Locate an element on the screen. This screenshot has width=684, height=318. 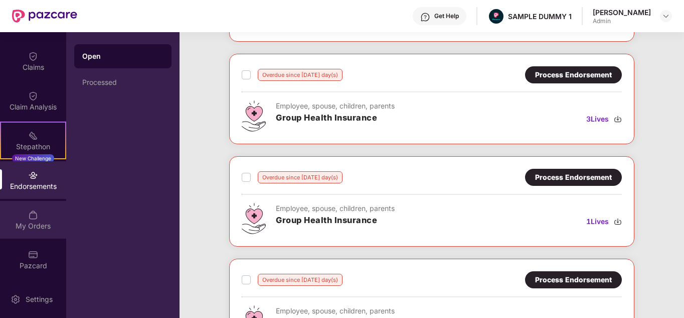
img: svg+xml;base64,PHN2ZyBpZD0iRHJvcGRvd24tMzJ4MzIiIHhtbG5zPSJodHRwOi8vd3d3LnczLm9yZy8yMDAwL3N2ZyIgd2... is located at coordinates (666, 16).